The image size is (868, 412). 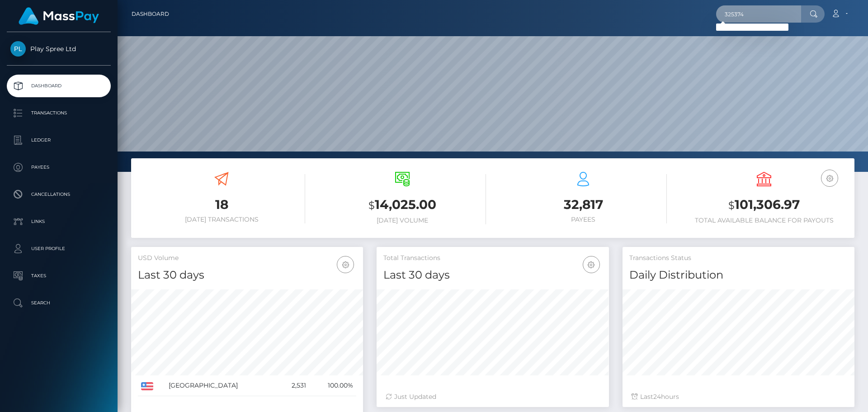 I want to click on a: Transactions, so click(x=59, y=113).